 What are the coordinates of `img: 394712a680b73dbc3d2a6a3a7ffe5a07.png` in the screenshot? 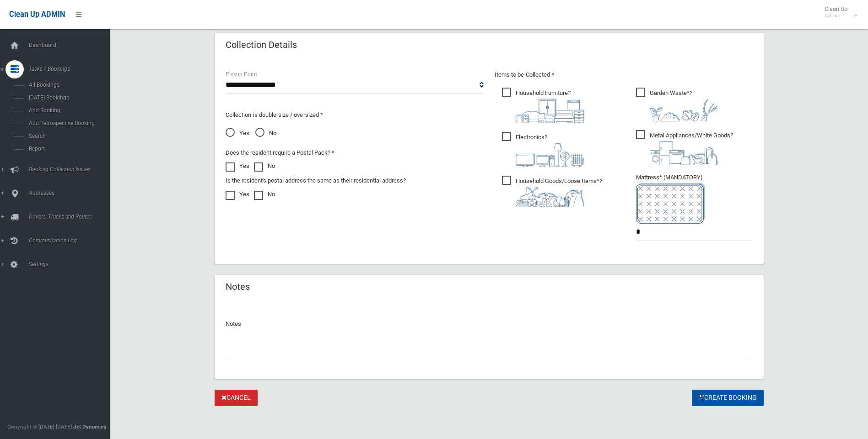 It's located at (549, 155).